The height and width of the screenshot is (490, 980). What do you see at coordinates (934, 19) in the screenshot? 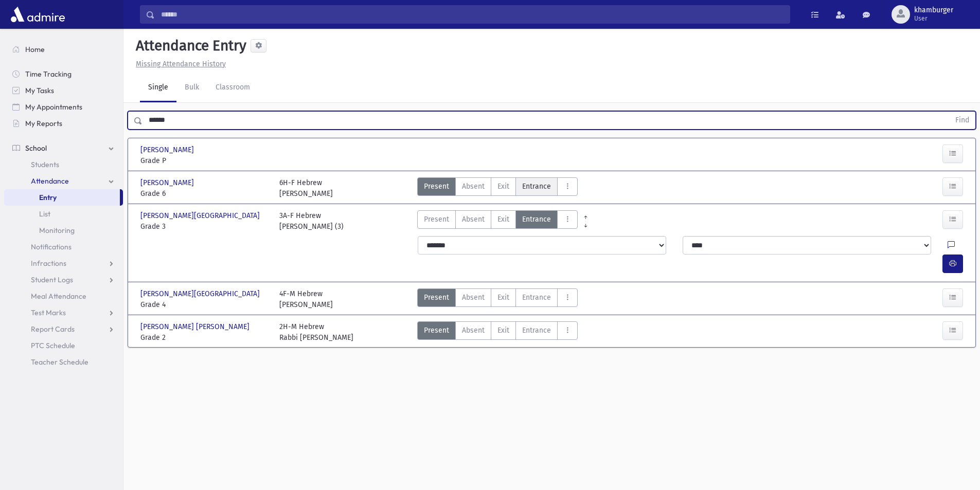
I see `span: User` at bounding box center [934, 19].